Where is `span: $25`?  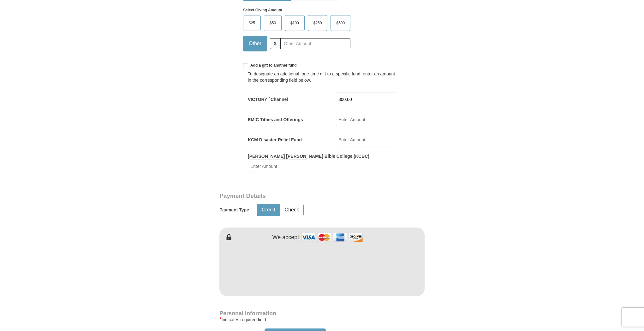
span: $25 is located at coordinates (252, 23).